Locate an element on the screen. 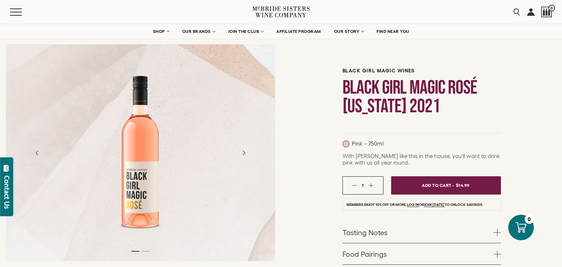  a: AFFILIATE PROGRAM is located at coordinates (299, 31).